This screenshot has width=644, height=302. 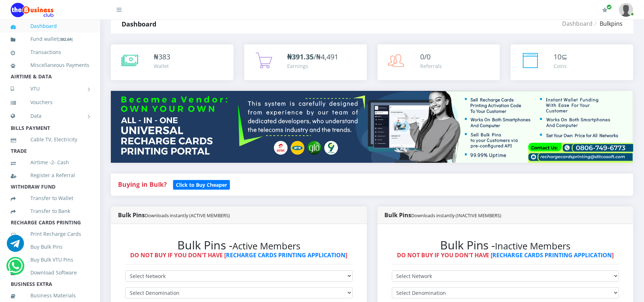 I want to click on a: Download Software, so click(x=50, y=272).